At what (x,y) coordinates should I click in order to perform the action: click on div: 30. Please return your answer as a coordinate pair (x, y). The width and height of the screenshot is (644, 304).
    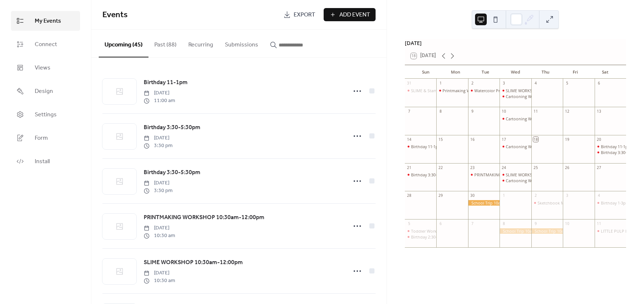
    Looking at the image, I should click on (473, 196).